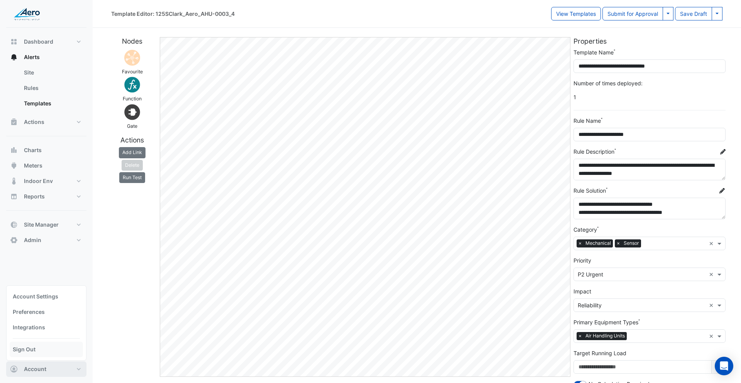 This screenshot has height=383, width=741. Describe the element at coordinates (132, 98) in the screenshot. I see `small: Function` at that location.